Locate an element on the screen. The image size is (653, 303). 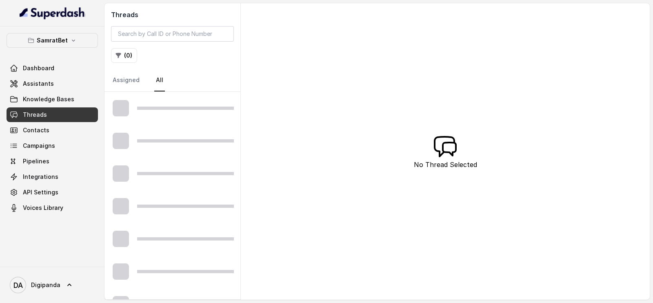
span: Threads is located at coordinates (35, 115).